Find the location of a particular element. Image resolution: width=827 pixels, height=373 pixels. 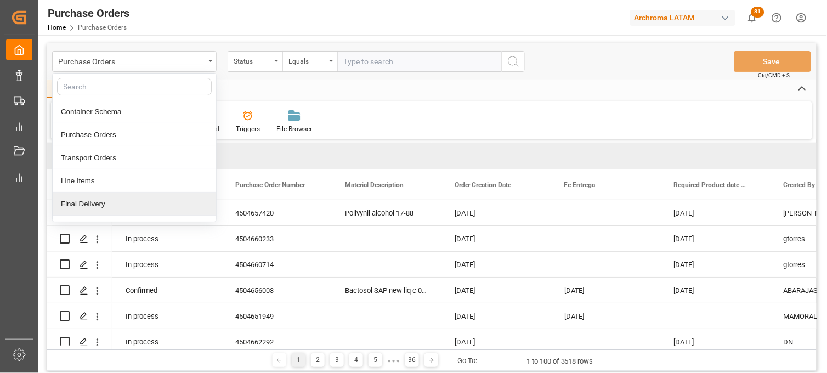

span: Created By is located at coordinates (799, 185).